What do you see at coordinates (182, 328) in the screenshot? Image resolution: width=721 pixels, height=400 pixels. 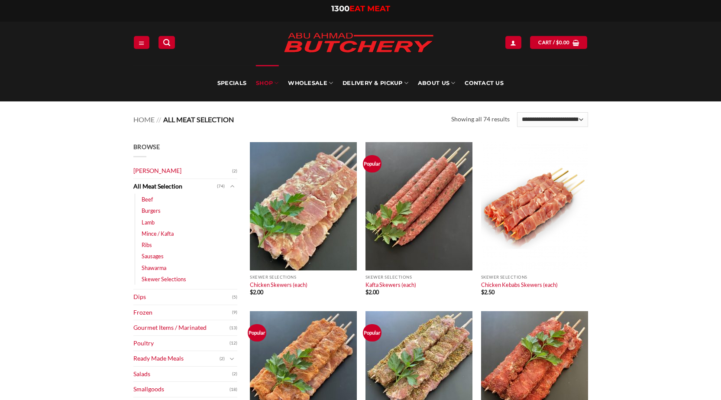 I see `a: Gourmet Items / Marinated` at bounding box center [182, 328].